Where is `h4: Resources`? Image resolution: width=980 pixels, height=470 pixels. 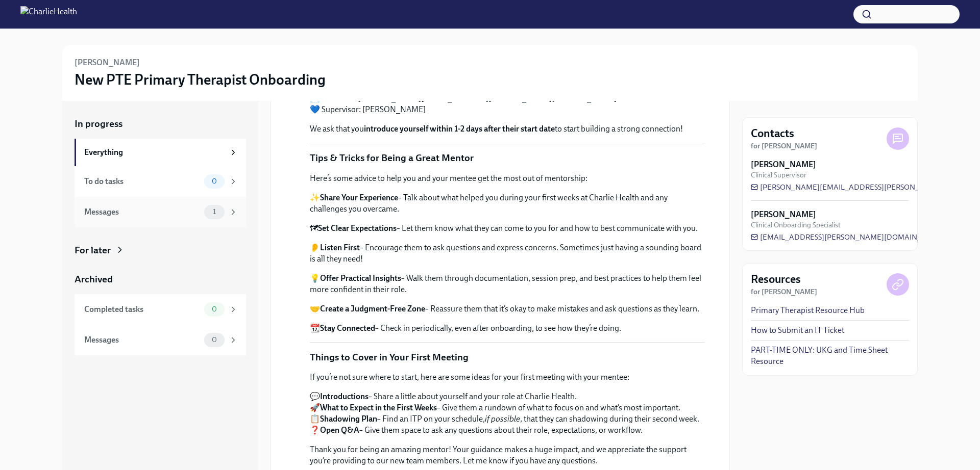
h4: Resources is located at coordinates (776, 280).